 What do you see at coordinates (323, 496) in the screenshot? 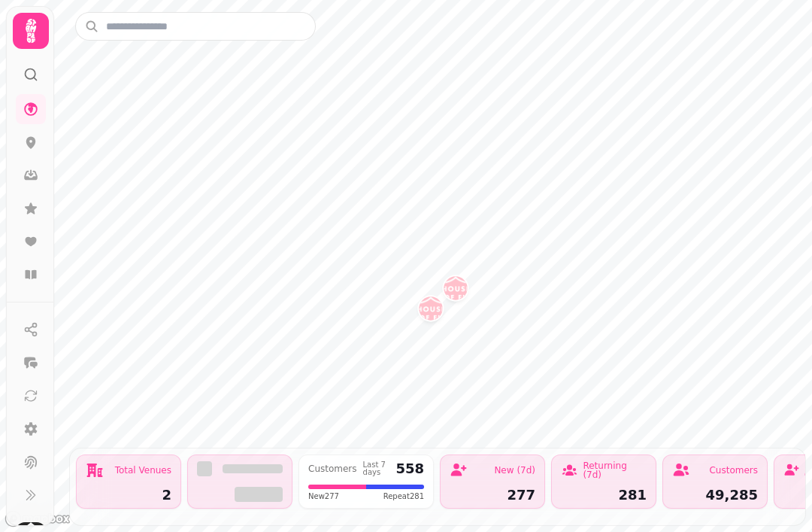
I see `span: New 277` at bounding box center [323, 496].